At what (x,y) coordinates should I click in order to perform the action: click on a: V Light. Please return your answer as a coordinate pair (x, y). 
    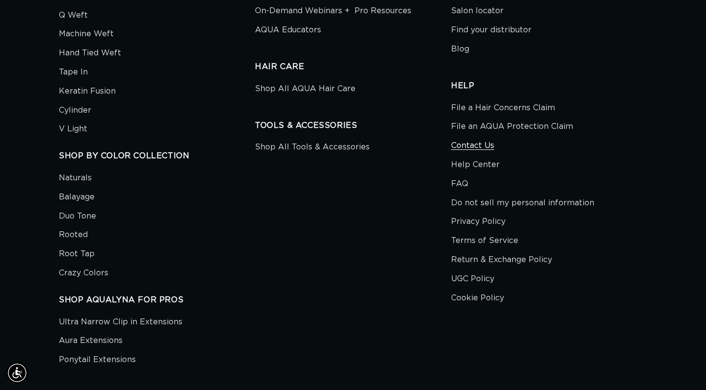
    Looking at the image, I should click on (73, 129).